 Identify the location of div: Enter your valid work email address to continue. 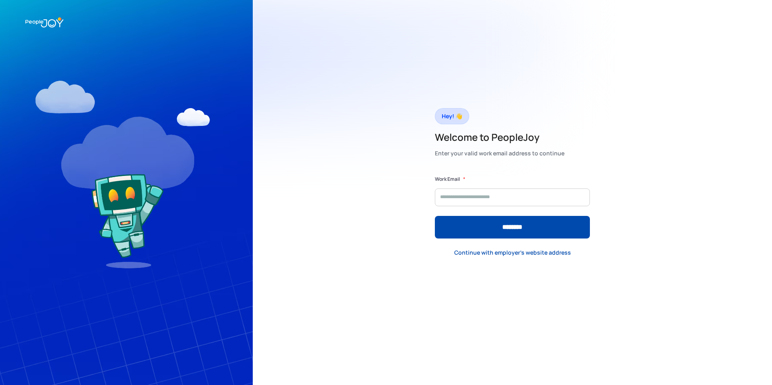
(500, 154).